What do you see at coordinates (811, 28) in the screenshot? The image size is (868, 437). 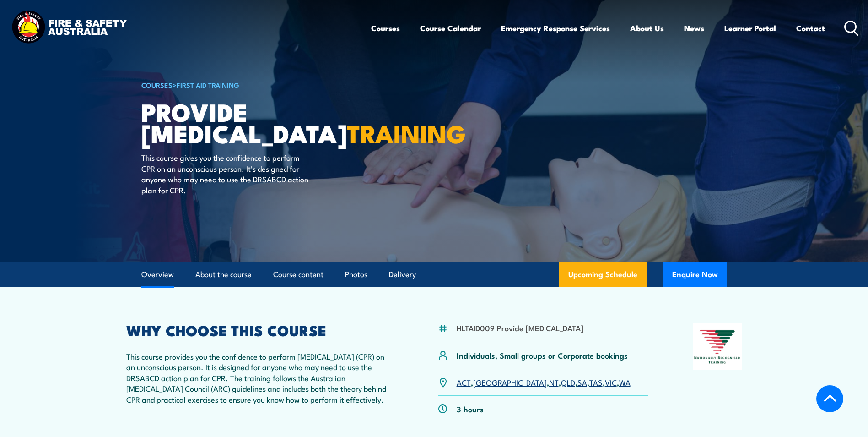 I see `a: Contact` at bounding box center [811, 28].